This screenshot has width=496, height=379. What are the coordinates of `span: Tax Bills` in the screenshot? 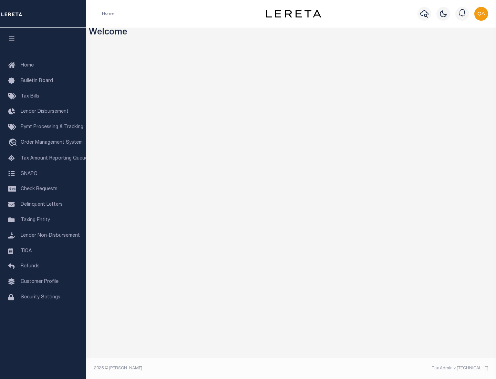 It's located at (30, 96).